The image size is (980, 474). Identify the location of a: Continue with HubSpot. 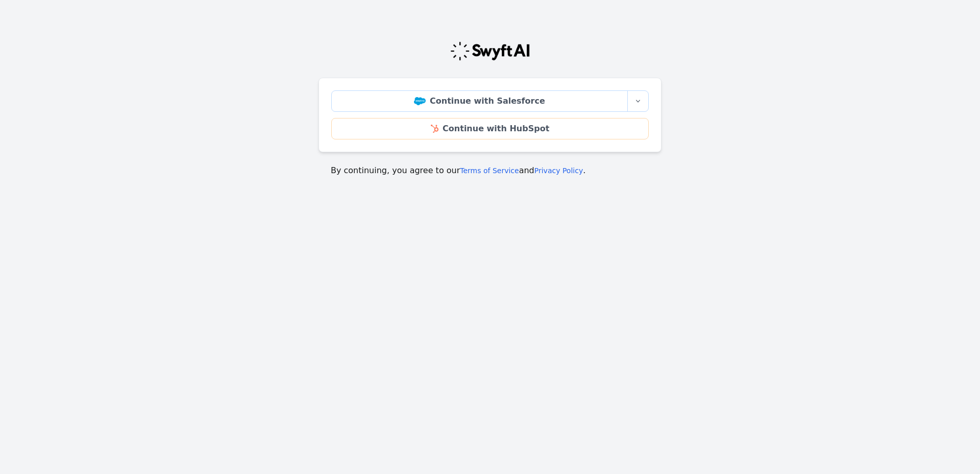
(490, 128).